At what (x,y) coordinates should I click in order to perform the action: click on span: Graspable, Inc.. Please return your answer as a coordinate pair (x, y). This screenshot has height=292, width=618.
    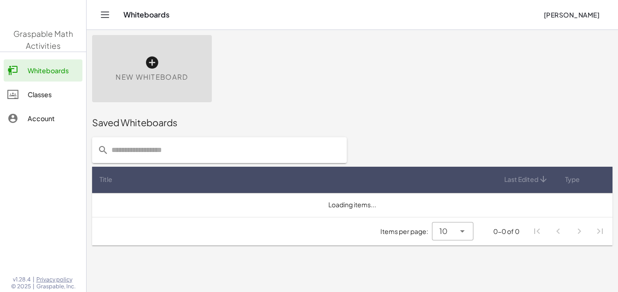
    Looking at the image, I should click on (56, 286).